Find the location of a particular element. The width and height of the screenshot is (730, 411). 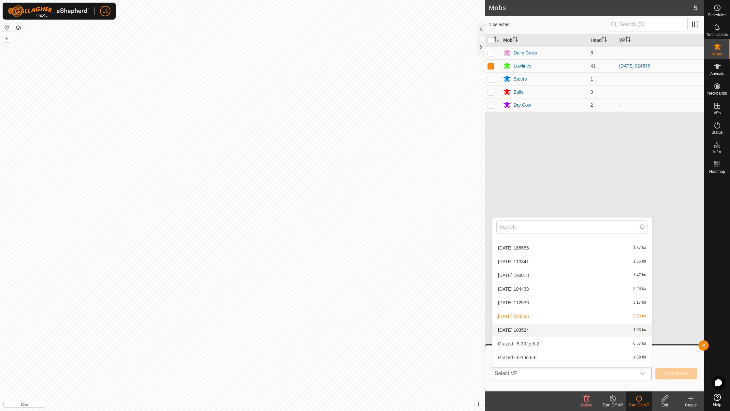

a: Privacy Policy is located at coordinates (229, 405).